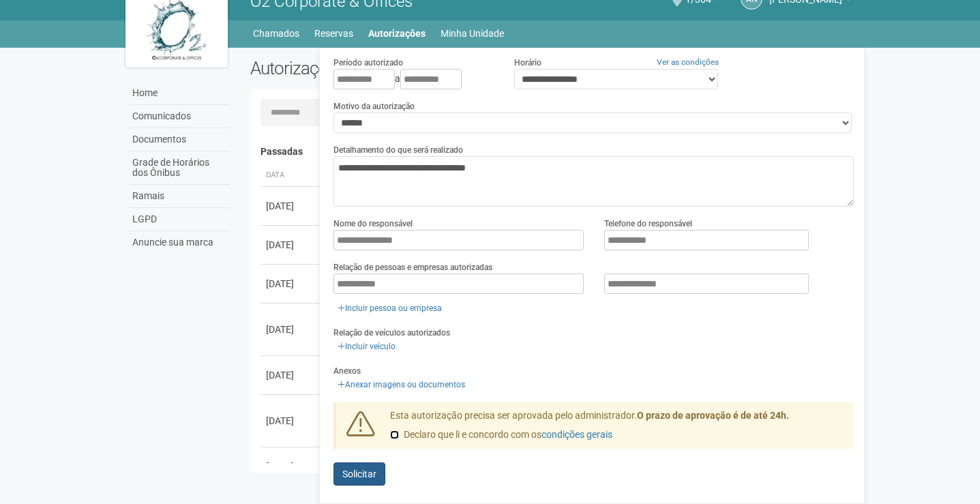 The image size is (980, 504). I want to click on label: Declaro que li e concordo com os, so click(501, 435).